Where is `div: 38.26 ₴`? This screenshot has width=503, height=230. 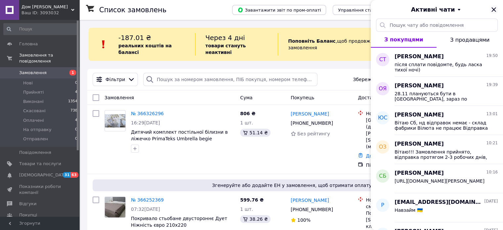 div: 38.26 ₴ is located at coordinates (255, 219).